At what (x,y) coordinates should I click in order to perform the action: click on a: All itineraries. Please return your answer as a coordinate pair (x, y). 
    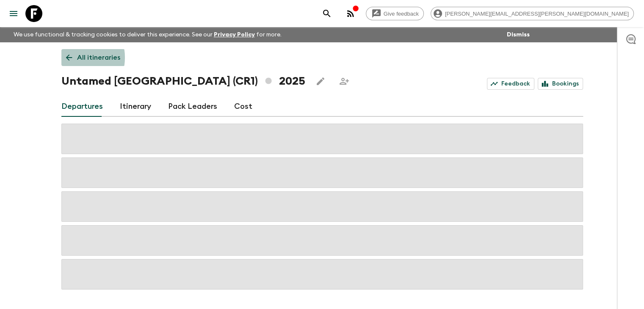
    Looking at the image, I should click on (93, 58).